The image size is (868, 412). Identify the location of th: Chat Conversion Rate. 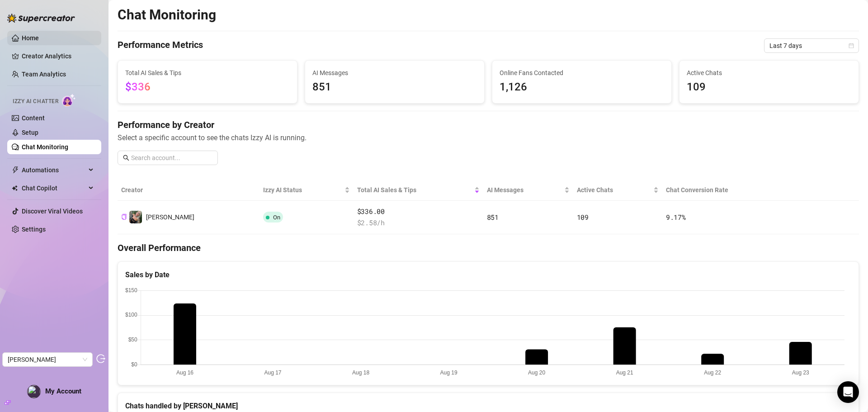
(723, 190).